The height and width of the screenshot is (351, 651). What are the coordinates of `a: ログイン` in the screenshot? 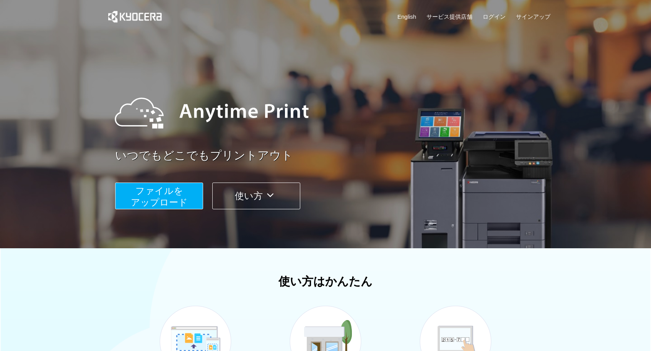 It's located at (494, 16).